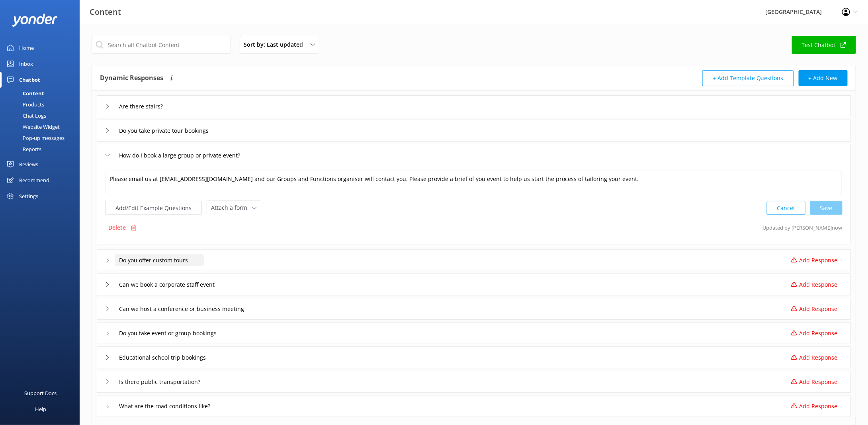 This screenshot has height=425, width=868. I want to click on a: Website Widget, so click(42, 126).